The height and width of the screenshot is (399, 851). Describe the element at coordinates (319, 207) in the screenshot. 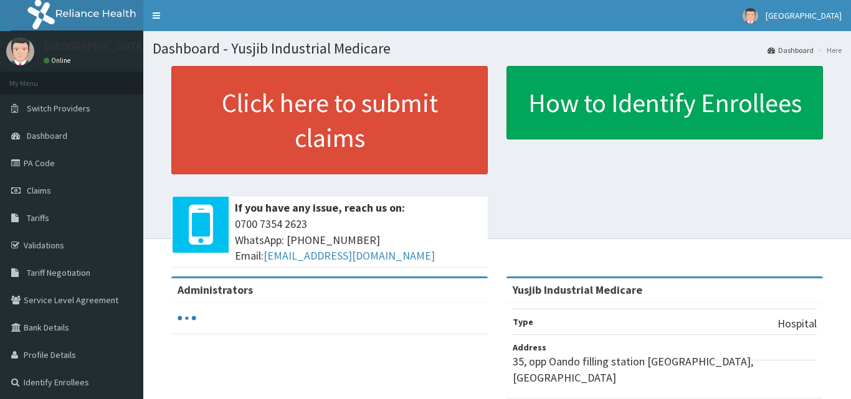

I see `b: If you have any issue, reach us on:` at that location.